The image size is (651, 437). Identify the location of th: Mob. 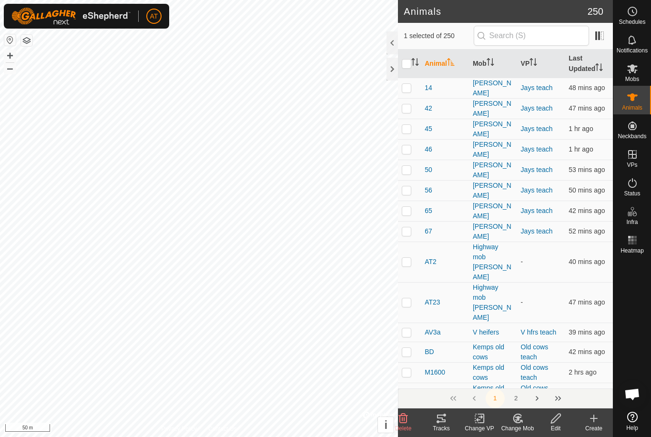
(493, 64).